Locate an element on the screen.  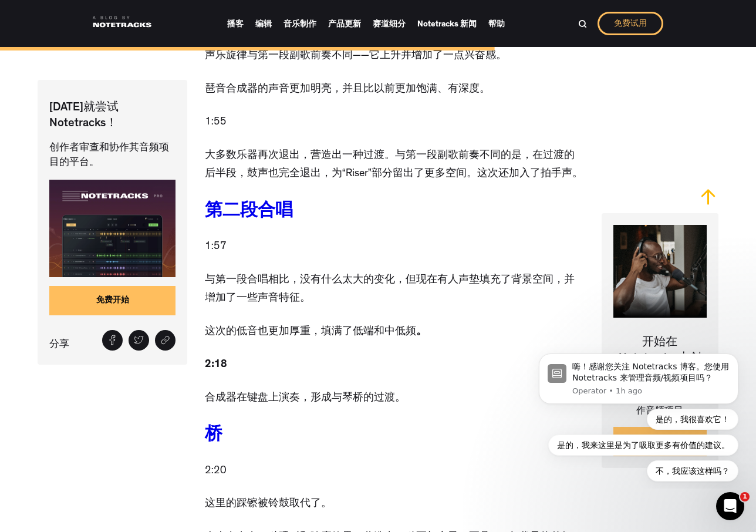
a: 编辑 is located at coordinates (264, 23).